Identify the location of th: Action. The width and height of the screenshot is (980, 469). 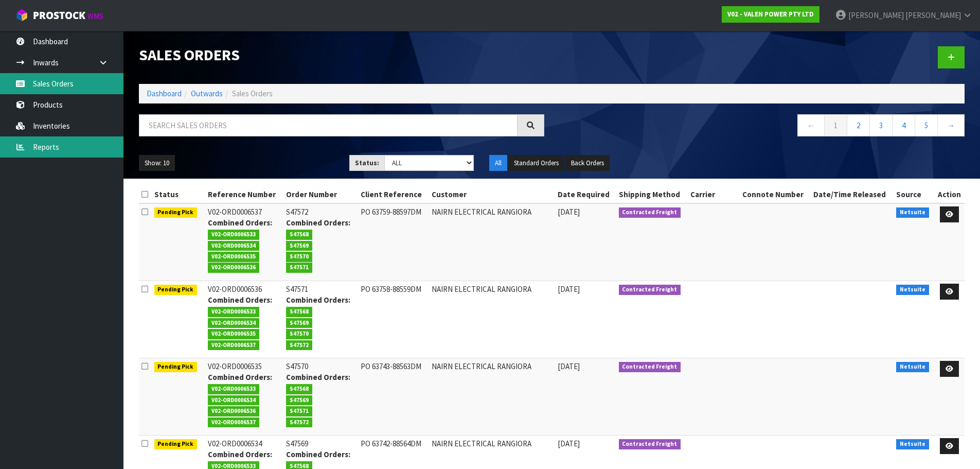
(949, 195).